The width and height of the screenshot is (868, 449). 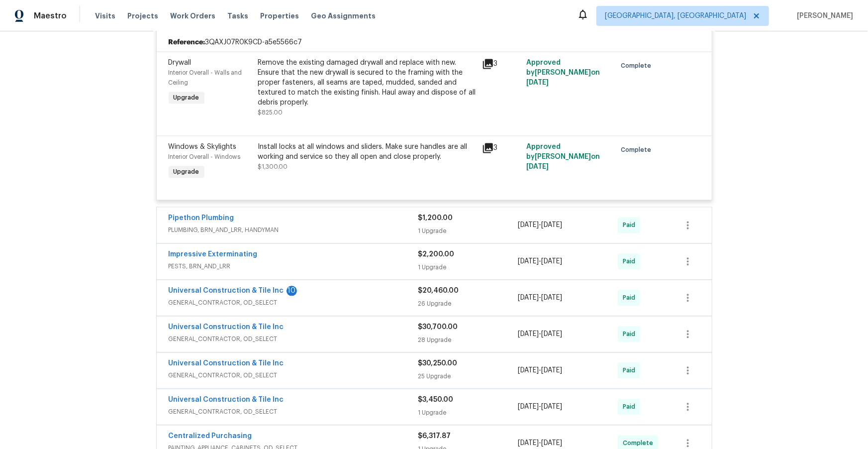 I want to click on span: Drywall, so click(x=180, y=63).